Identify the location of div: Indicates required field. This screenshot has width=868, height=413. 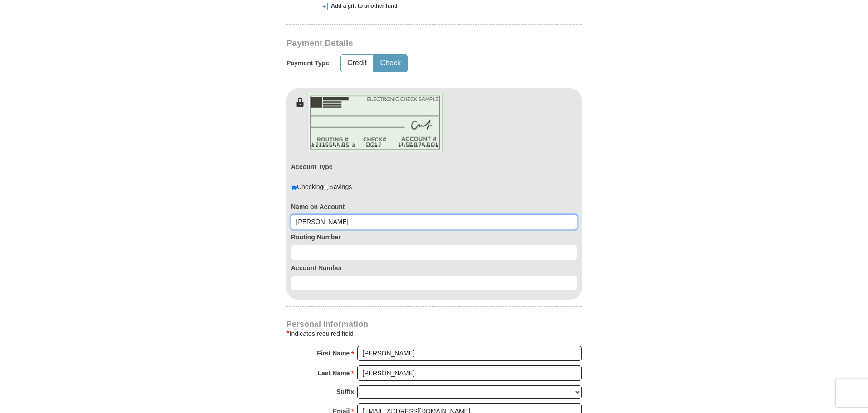
(434, 334).